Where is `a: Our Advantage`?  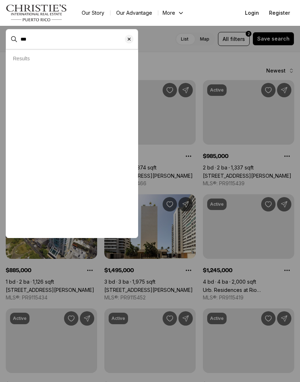 a: Our Advantage is located at coordinates (134, 13).